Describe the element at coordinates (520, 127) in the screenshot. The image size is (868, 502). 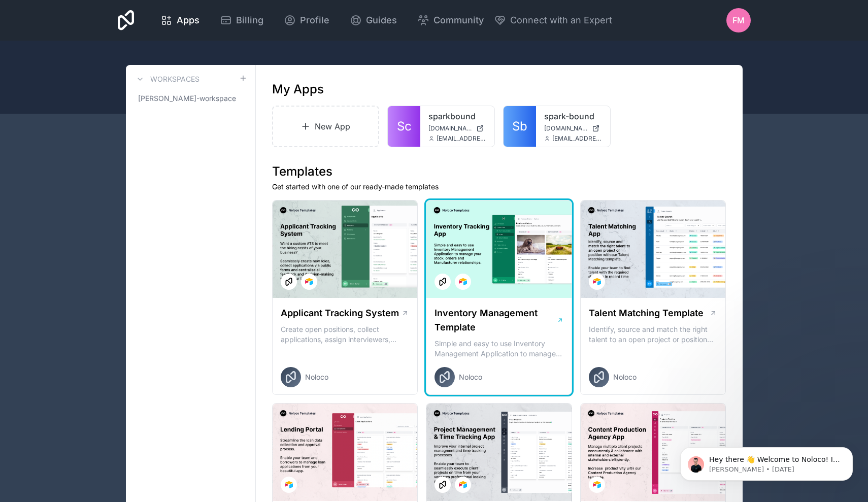
I see `a: Sb` at that location.